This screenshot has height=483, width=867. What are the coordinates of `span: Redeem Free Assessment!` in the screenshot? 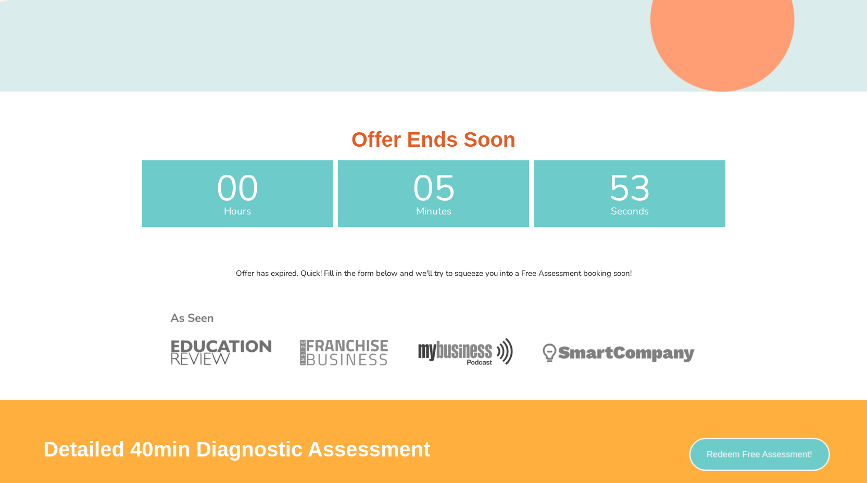 It's located at (759, 455).